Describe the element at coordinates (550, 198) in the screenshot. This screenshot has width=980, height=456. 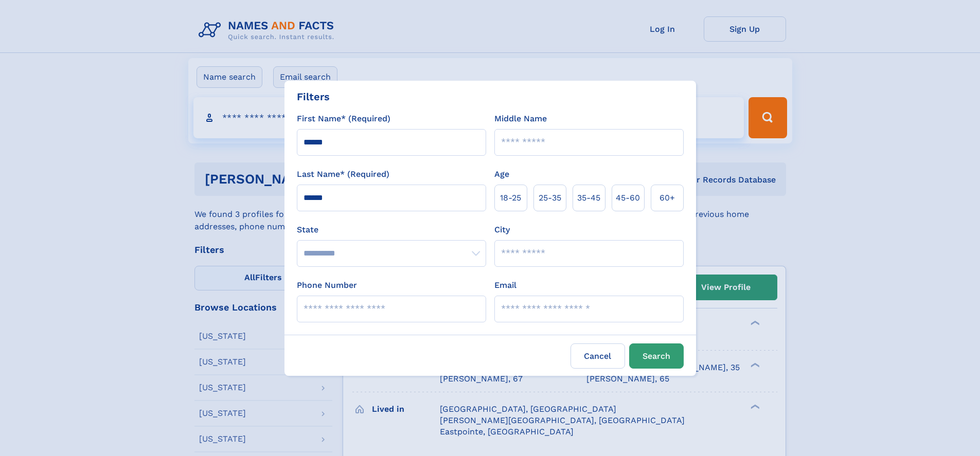
I see `span: 25‑35` at that location.